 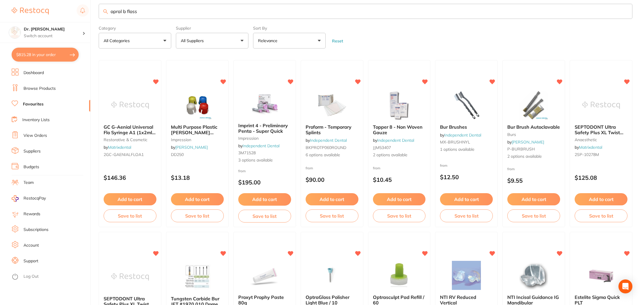 What do you see at coordinates (31, 167) in the screenshot?
I see `a: Budgets` at bounding box center [31, 167].